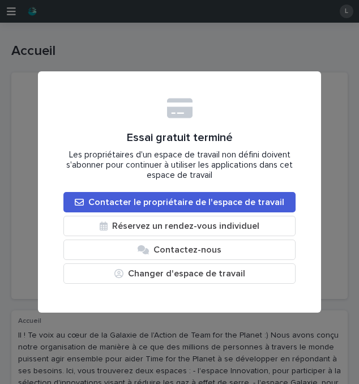  I want to click on font: Contacter le propriétaire de l'espace de travail, so click(186, 202).